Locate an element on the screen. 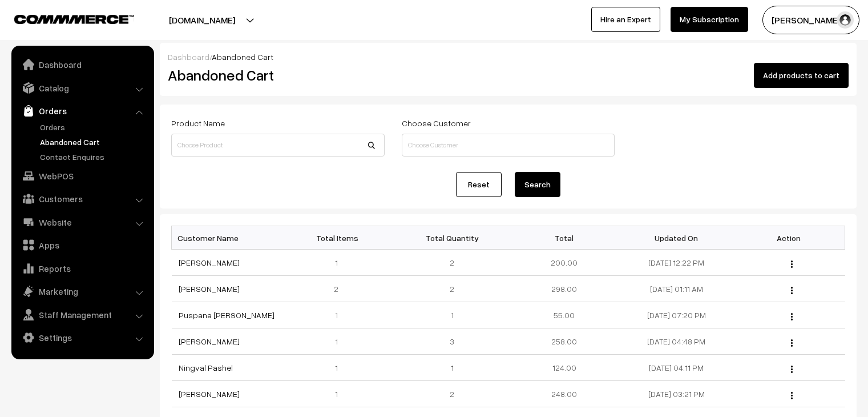 Image resolution: width=868 pixels, height=417 pixels. a: COMMMERCE is located at coordinates (64, 18).